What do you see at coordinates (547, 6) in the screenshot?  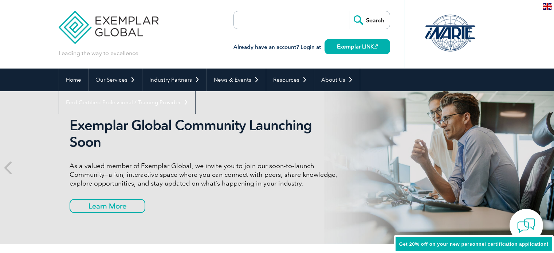 I see `img: en` at bounding box center [547, 6].